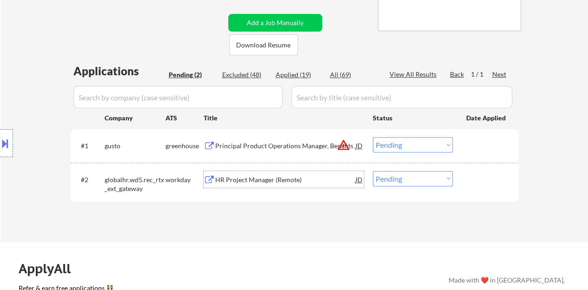 The width and height of the screenshot is (588, 290). Describe the element at coordinates (185, 180) in the screenshot. I see `div: workday` at that location.